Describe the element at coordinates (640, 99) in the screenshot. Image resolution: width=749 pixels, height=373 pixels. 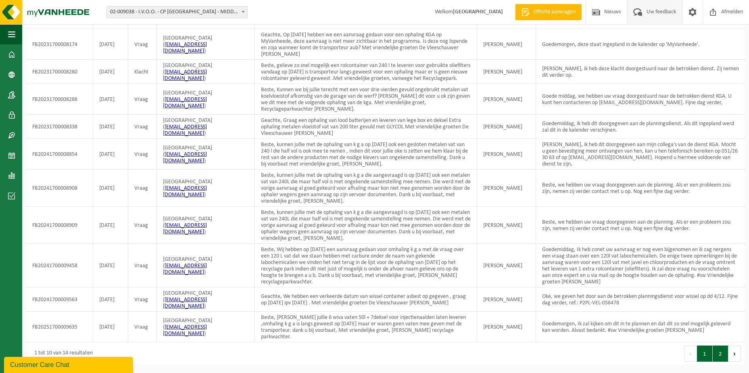
I see `td: Goede middag, we hebben uw vraag doorgestuurd naar de betrokken dienst KGA. U kunt hen contactere...` at that location.